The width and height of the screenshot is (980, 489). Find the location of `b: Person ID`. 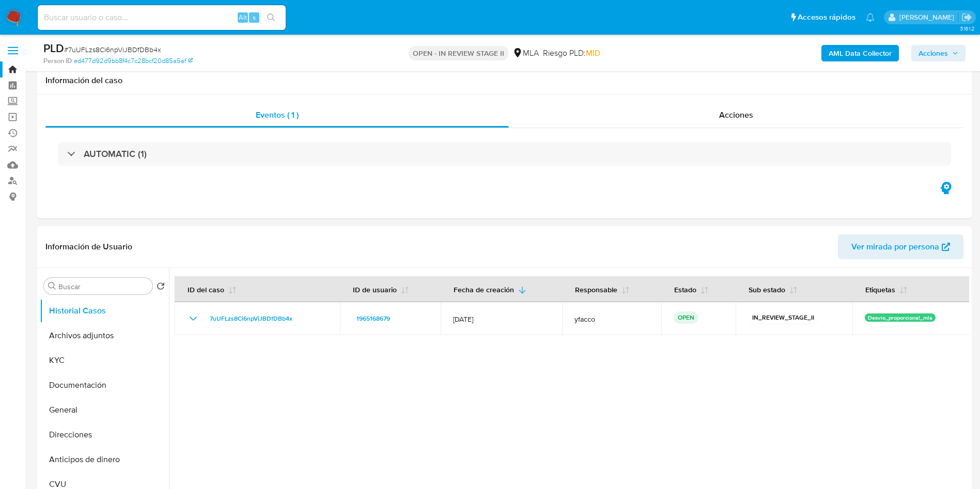

b: Person ID is located at coordinates (57, 61).